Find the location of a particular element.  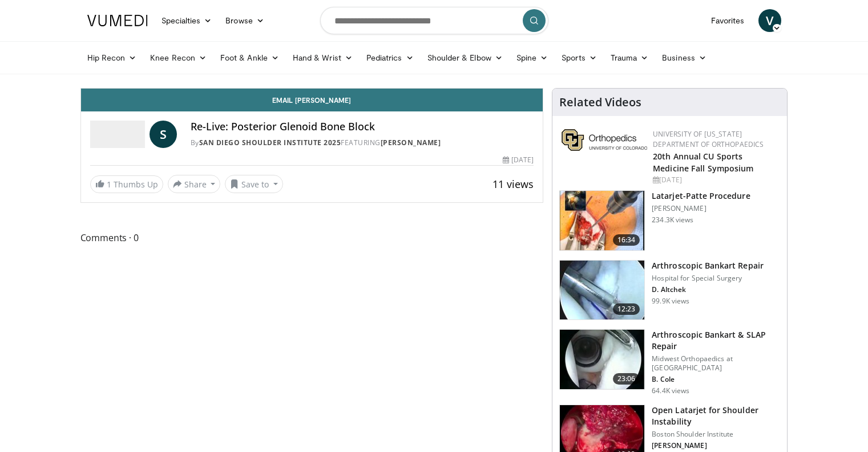

a: San Diego Shoulder Institute 2025 is located at coordinates (270, 142).